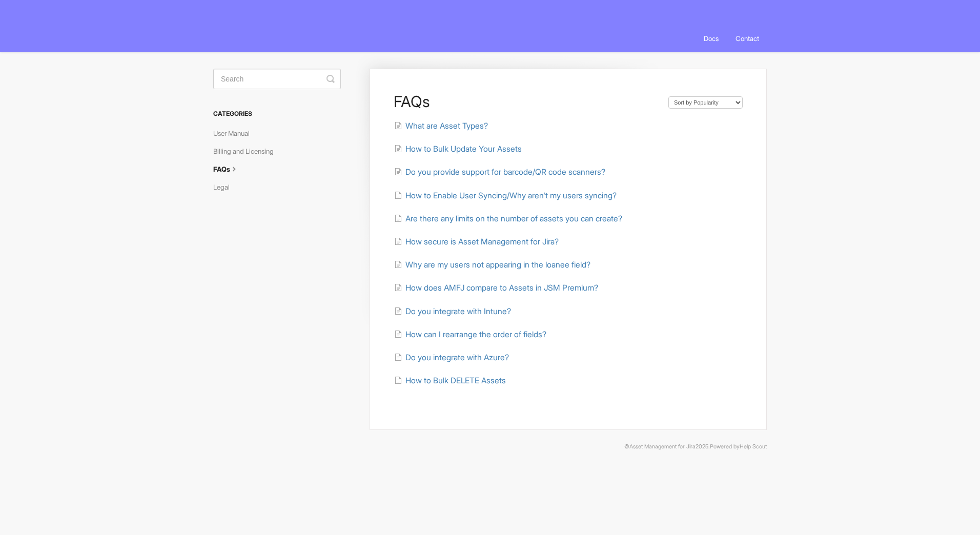 Image resolution: width=980 pixels, height=535 pixels. I want to click on a: How to Bulk DELETE Assets, so click(450, 380).